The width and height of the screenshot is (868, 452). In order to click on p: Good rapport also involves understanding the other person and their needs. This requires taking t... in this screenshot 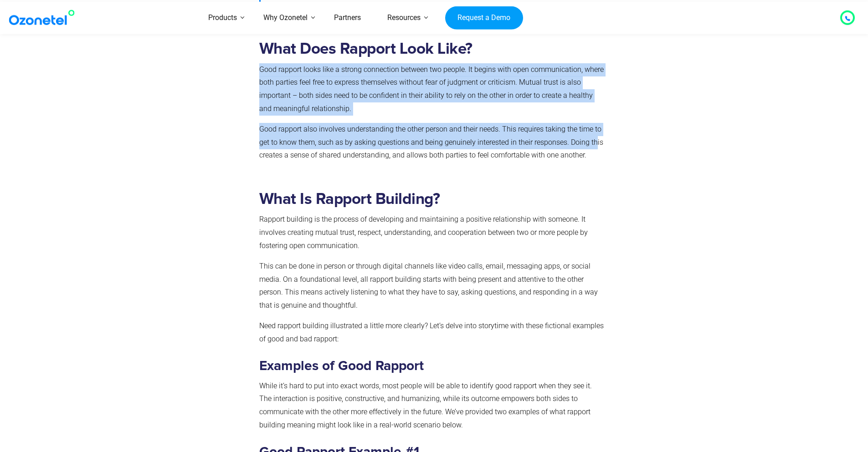, I will do `click(432, 142)`.